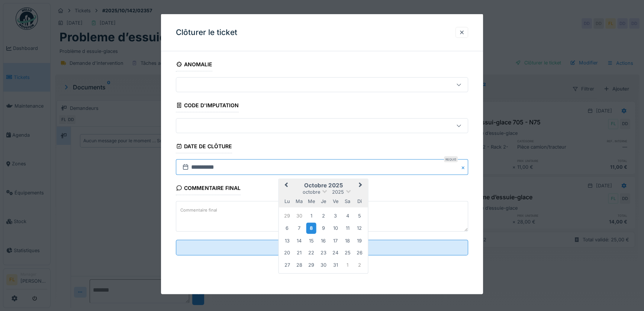 The image size is (644, 311). Describe the element at coordinates (464, 167) in the screenshot. I see `button: Close` at that location.